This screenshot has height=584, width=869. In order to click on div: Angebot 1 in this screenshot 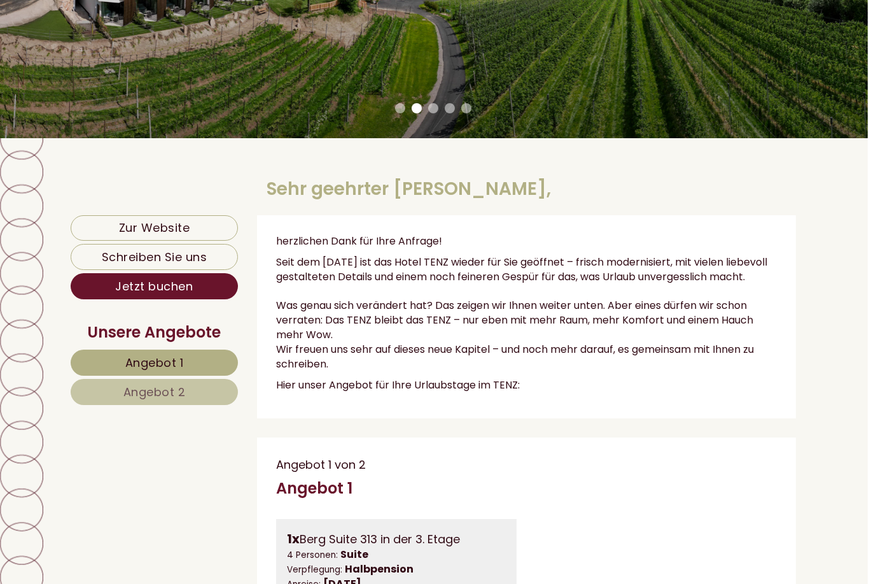, I will do `click(316, 488)`.